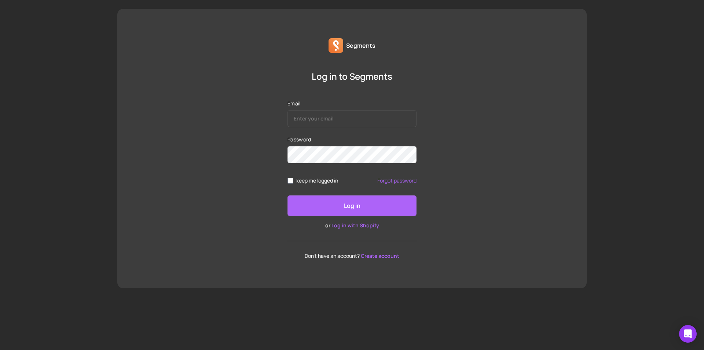 This screenshot has width=704, height=350. Describe the element at coordinates (352, 205) in the screenshot. I see `p: Log in` at that location.